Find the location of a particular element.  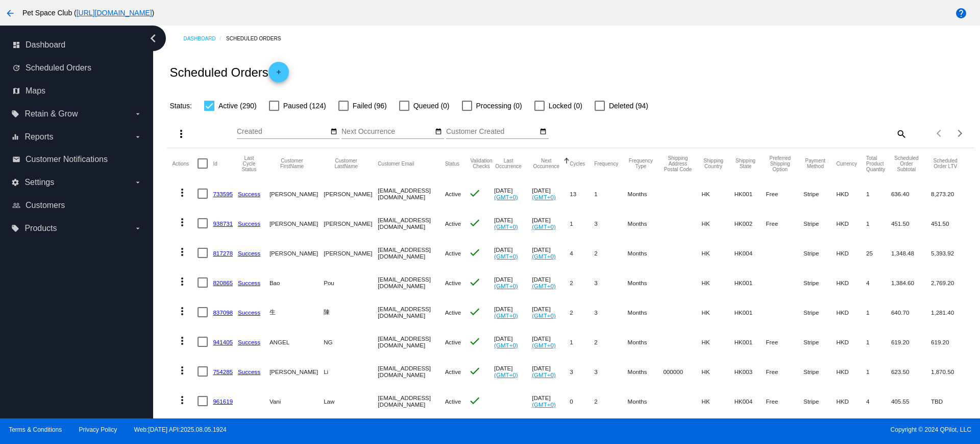

i: equalizer is located at coordinates (15, 137).